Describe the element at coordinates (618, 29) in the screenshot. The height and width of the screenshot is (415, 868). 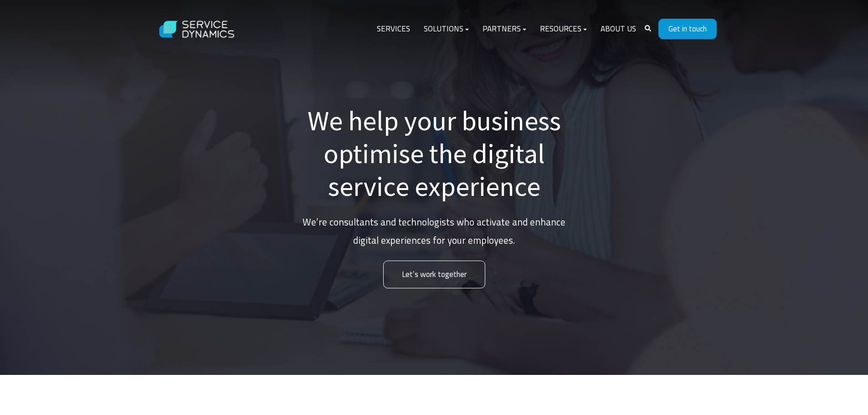
I see `a: About Us` at that location.